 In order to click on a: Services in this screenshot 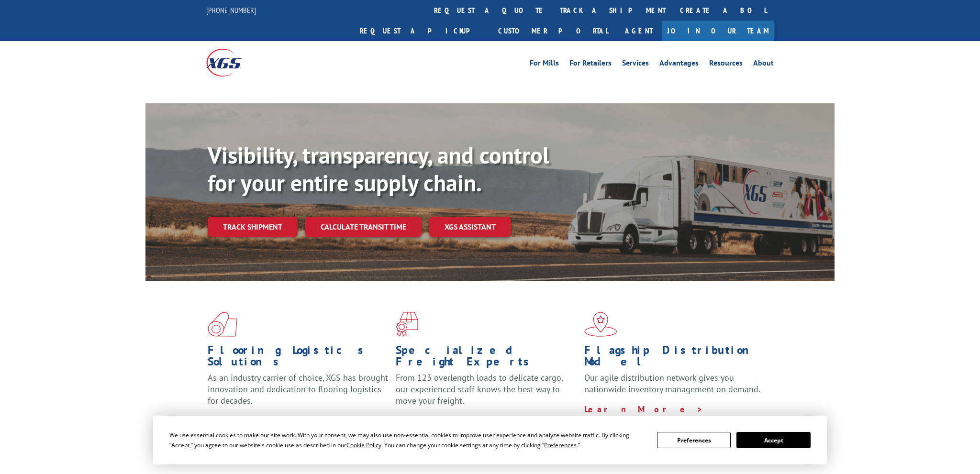, I will do `click(635, 65)`.